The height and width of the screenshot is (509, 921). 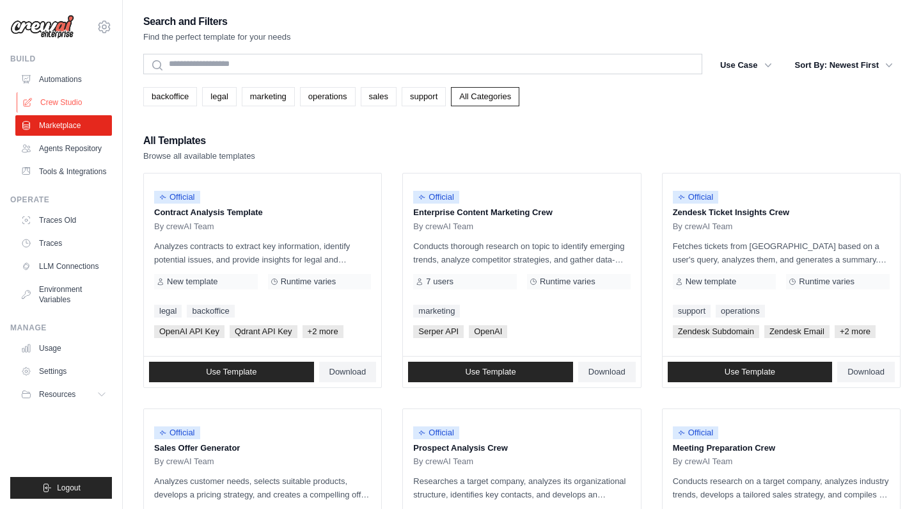 What do you see at coordinates (65, 102) in the screenshot?
I see `a: Crew Studio` at bounding box center [65, 102].